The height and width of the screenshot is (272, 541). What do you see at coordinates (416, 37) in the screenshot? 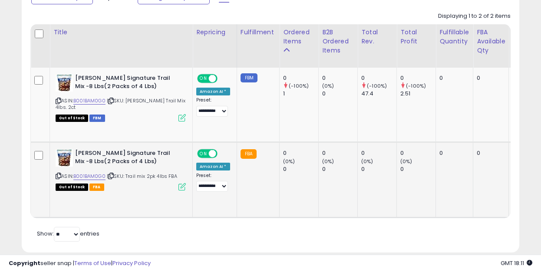
I see `div: Total Profit` at bounding box center [416, 37].